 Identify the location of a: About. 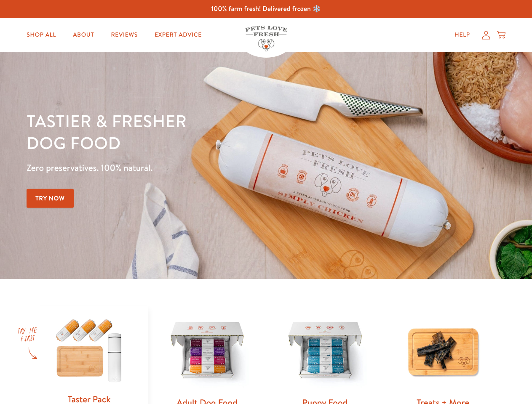
(83, 35).